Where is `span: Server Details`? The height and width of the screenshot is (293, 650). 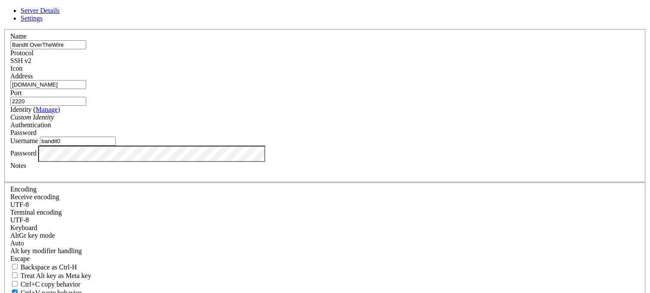 span: Server Details is located at coordinates (40, 10).